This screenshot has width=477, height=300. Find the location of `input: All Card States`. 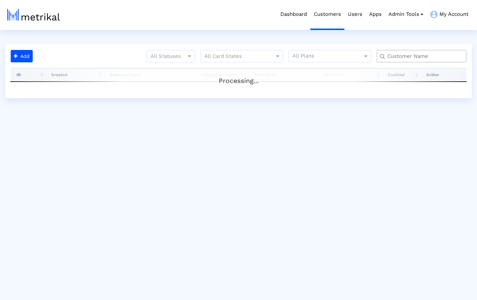

input: All Card States is located at coordinates (236, 56).